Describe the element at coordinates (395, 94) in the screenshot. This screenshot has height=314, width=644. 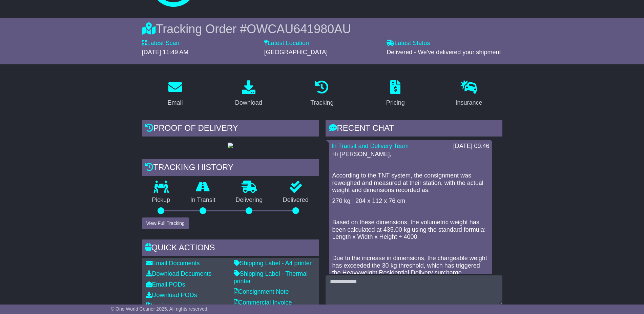
I see `a: Pricing` at that location.